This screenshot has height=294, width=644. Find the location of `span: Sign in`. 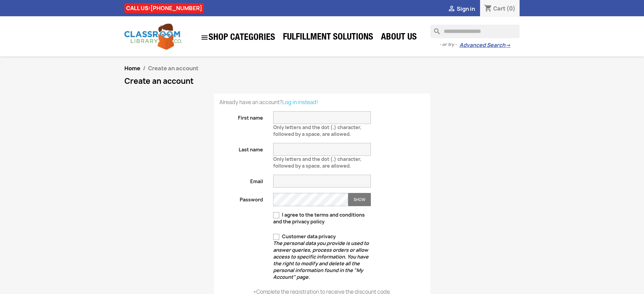

span: Sign in is located at coordinates (466, 9).